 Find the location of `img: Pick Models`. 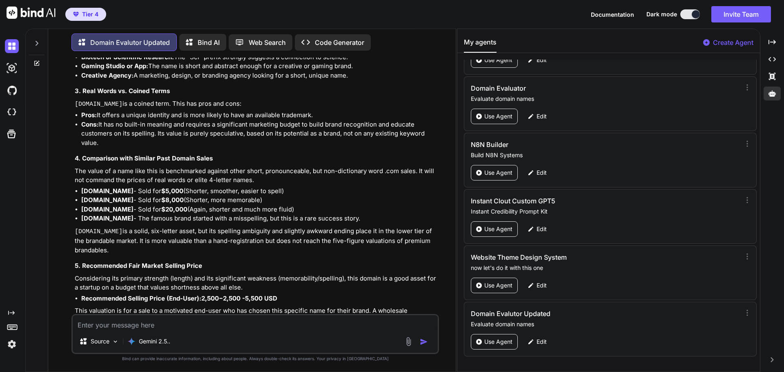

img: Pick Models is located at coordinates (115, 341).